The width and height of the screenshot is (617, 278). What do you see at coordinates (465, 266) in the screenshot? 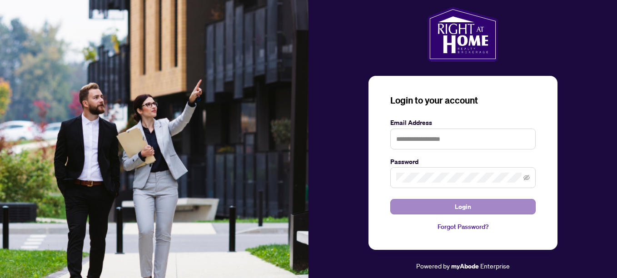
I see `a: myAbode` at bounding box center [465, 266].